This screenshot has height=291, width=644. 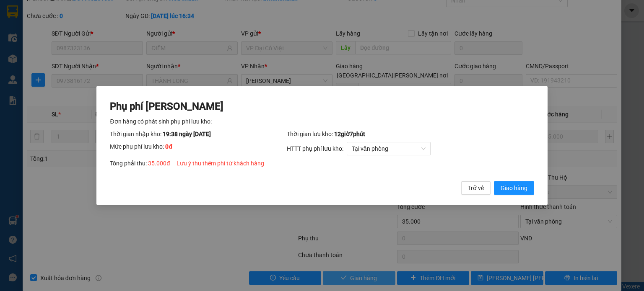 I want to click on div: Tổng phải thu:, so click(x=321, y=163).